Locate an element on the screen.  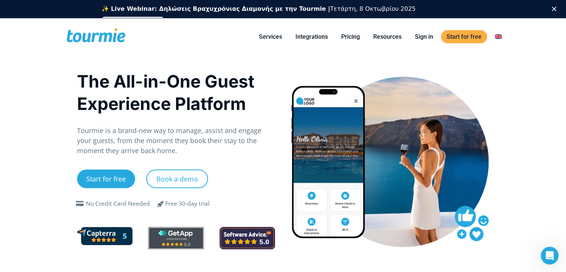
a: Sign in is located at coordinates (424, 36).